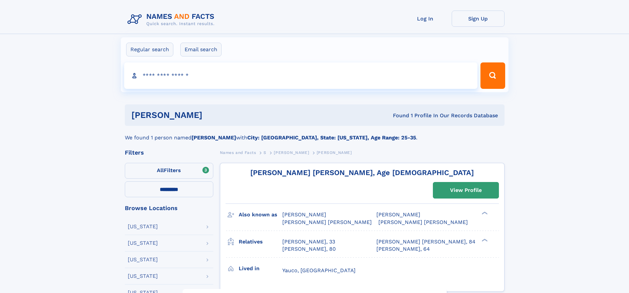 This screenshot has height=293, width=629. Describe the element at coordinates (169, 171) in the screenshot. I see `label: Filters` at that location.